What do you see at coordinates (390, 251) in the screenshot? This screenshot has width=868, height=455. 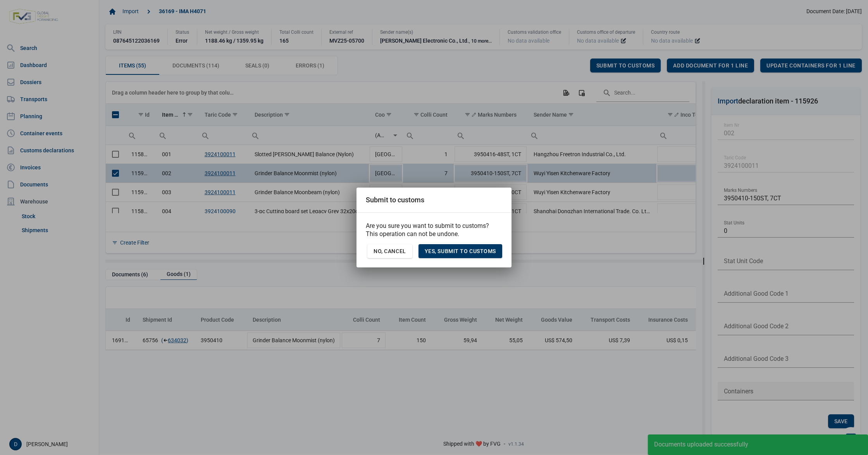 I see `span: No, Cancel` at bounding box center [390, 251].